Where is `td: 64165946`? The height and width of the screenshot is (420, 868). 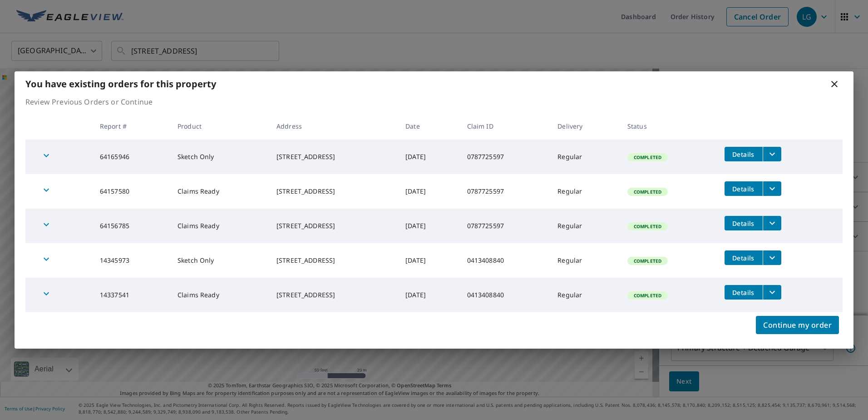 td: 64165946 is located at coordinates (131, 157).